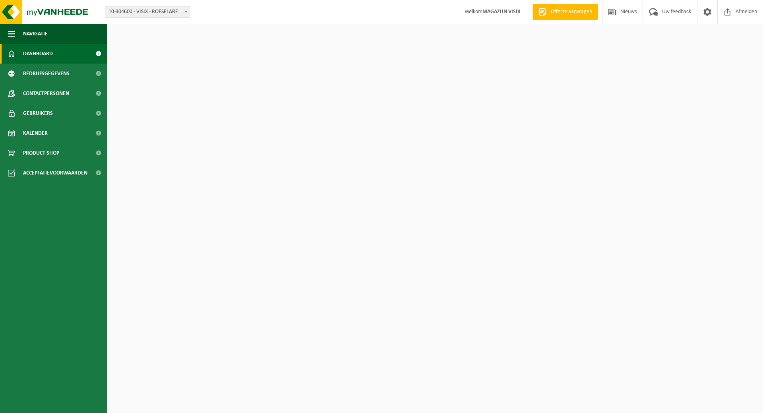 The image size is (763, 413). Describe the element at coordinates (571, 12) in the screenshot. I see `span: Offerte aanvragen` at that location.